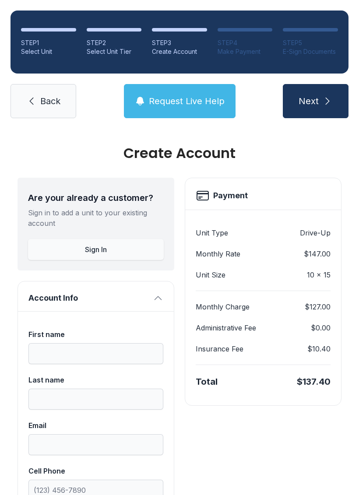  What do you see at coordinates (180, 43) in the screenshot?
I see `div: STEP 3` at bounding box center [180, 43].